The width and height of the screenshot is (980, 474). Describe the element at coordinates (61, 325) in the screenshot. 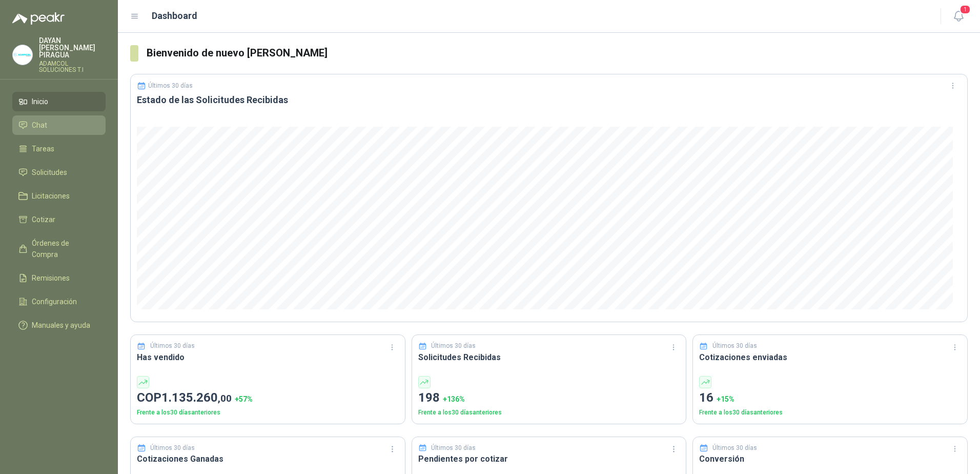

I see `span: Manuales y ayuda` at that location.